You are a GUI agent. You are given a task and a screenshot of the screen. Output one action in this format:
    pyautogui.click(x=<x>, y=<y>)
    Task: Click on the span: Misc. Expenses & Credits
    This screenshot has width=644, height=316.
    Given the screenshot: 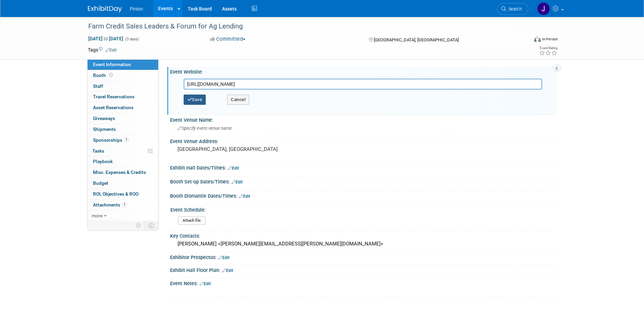 What is the action you would take?
    pyautogui.click(x=119, y=172)
    